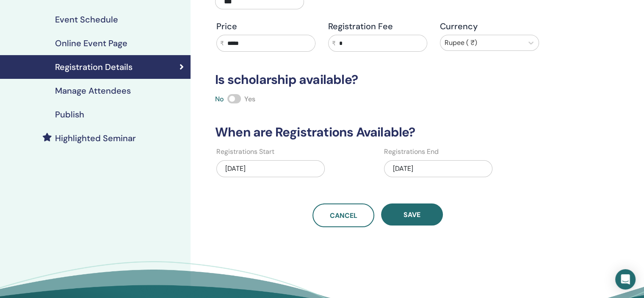 This screenshot has height=298, width=644. Describe the element at coordinates (93, 91) in the screenshot. I see `h4: Manage Attendees` at that location.